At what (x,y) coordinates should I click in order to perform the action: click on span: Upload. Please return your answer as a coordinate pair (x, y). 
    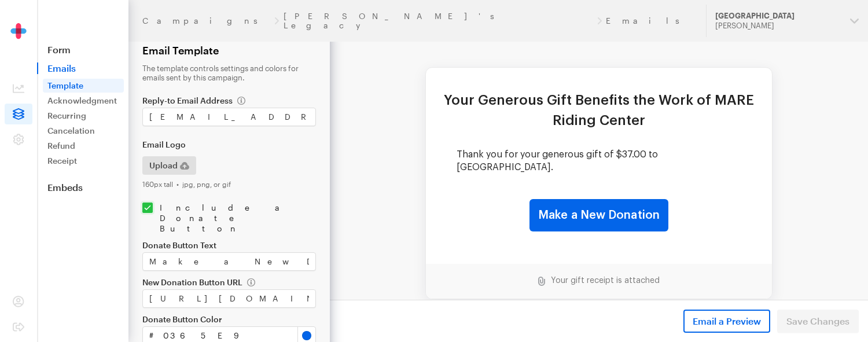
    Looking at the image, I should click on (163, 166).